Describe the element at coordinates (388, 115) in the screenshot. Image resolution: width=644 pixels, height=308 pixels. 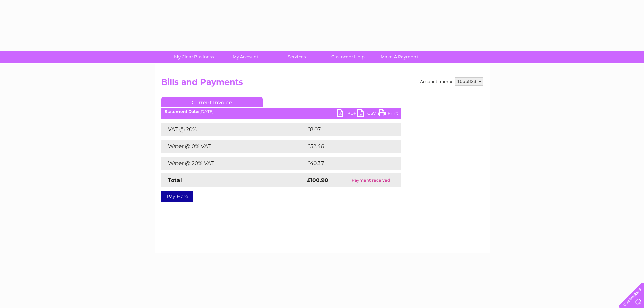
I see `a: Print` at that location.